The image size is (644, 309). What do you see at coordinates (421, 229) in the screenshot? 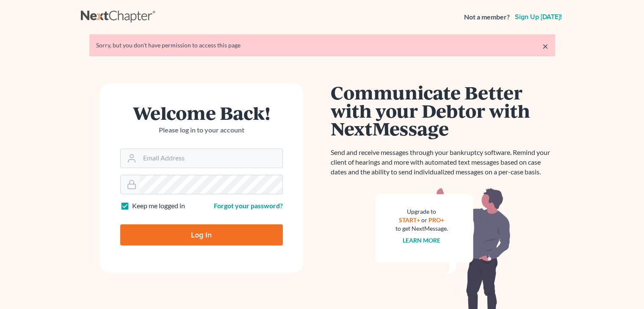
I see `div: to get NextMessage.` at bounding box center [421, 229].